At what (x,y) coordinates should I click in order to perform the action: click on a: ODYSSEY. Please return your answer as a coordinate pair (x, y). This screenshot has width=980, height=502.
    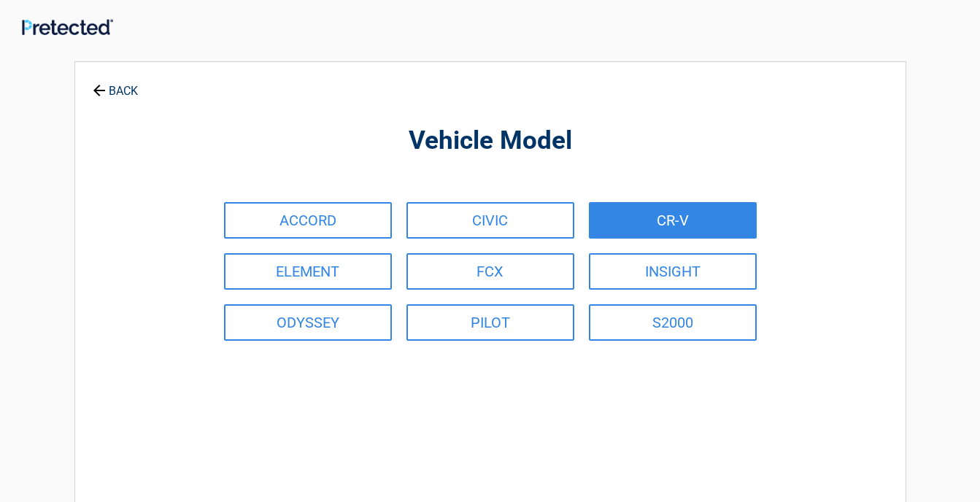
    Looking at the image, I should click on (308, 323).